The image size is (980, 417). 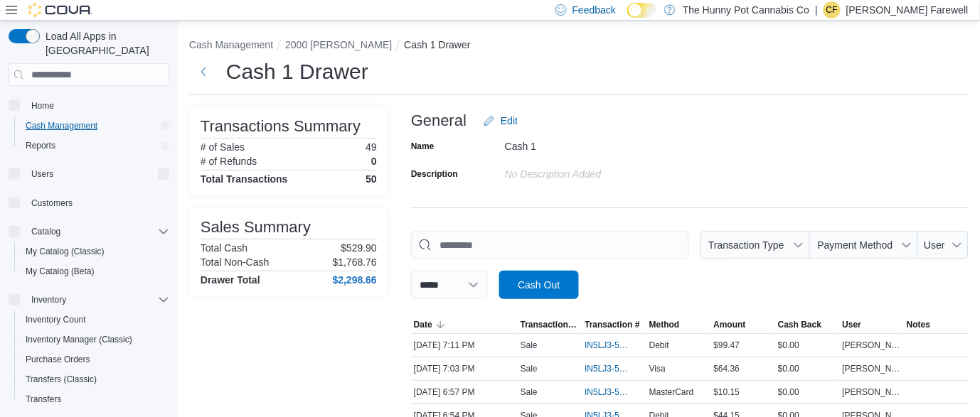 What do you see at coordinates (355, 262) in the screenshot?
I see `p: $1,768.76` at bounding box center [355, 262].